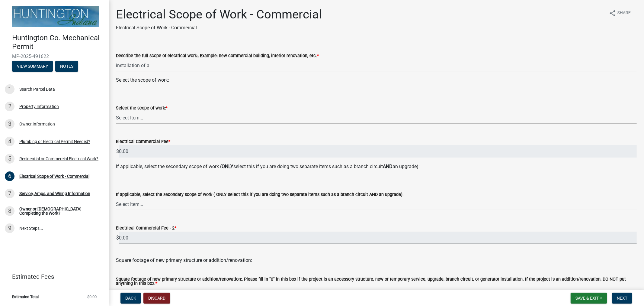  I want to click on div: Service, Amps, and Wiring Information, so click(54, 194).